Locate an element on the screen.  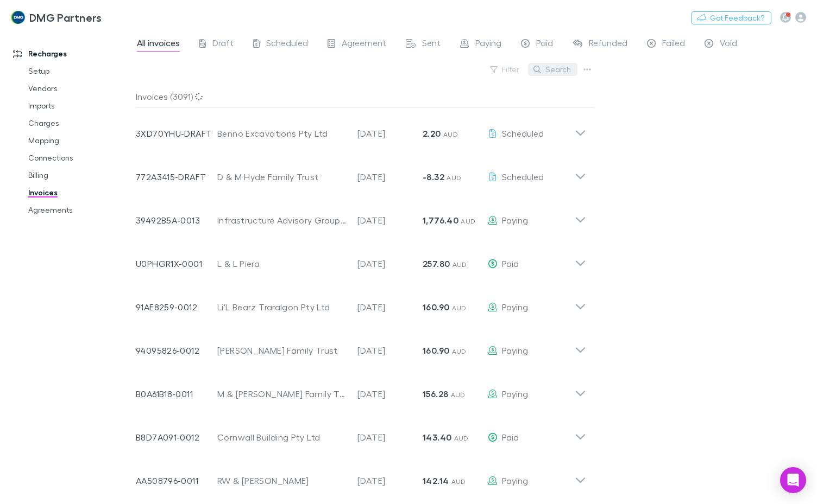
div: Benno Excavations Pty Ltd is located at coordinates (282, 134).